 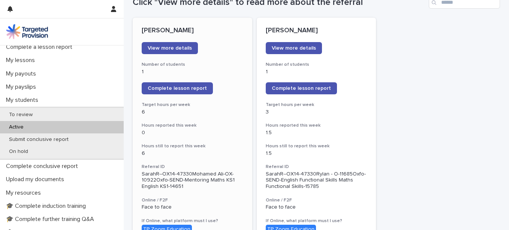 I want to click on p: Complete a lesson report, so click(x=41, y=47).